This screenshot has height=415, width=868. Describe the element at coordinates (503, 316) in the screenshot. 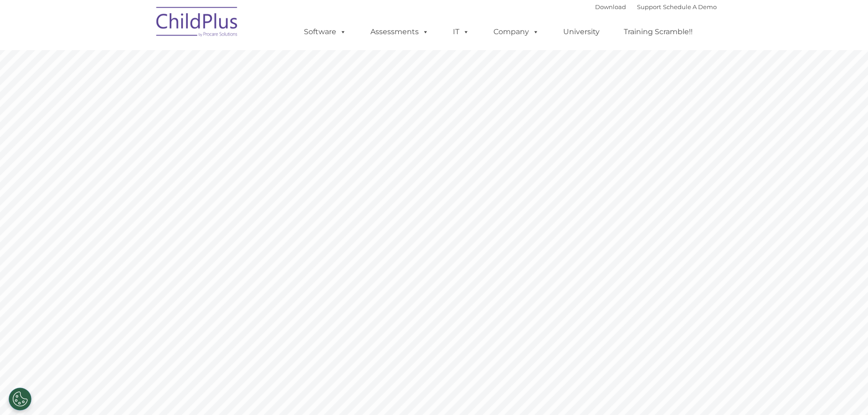

I see `a: Get Started` at that location.